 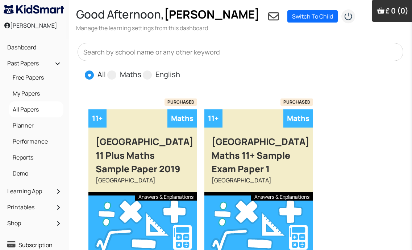 I want to click on a: Printables, so click(x=34, y=207).